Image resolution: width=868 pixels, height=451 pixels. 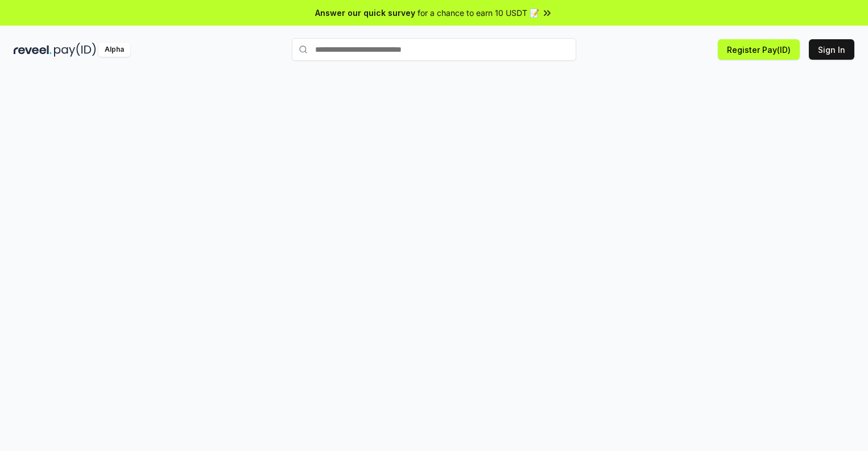 I want to click on button: Sign In, so click(x=831, y=49).